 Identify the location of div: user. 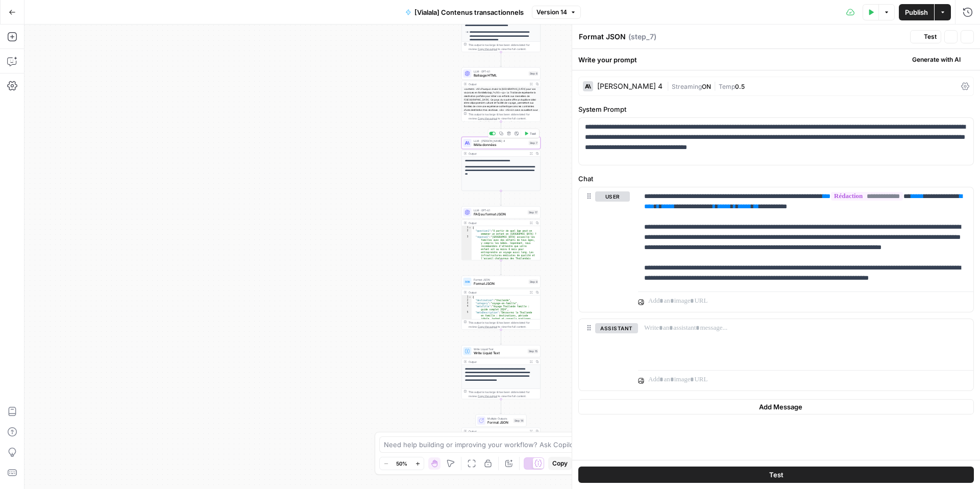
(604, 249).